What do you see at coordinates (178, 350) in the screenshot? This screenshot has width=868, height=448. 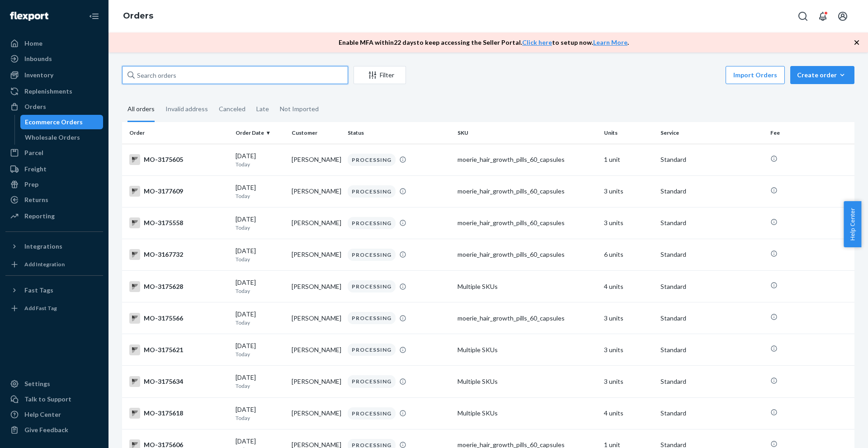 I see `div: MO-3175621` at bounding box center [178, 350].